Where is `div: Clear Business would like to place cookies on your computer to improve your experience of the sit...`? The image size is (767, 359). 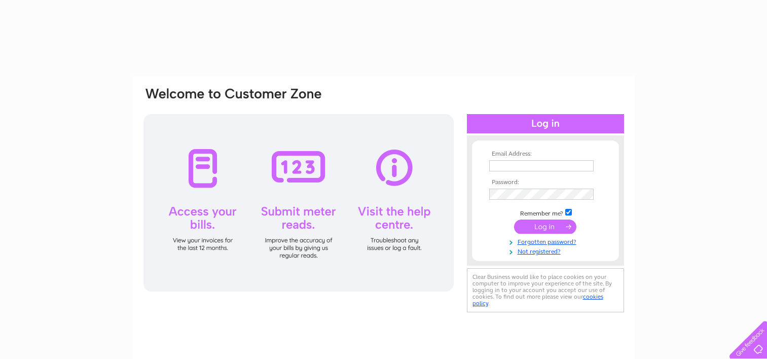
div: Clear Business would like to place cookies on your computer to improve your experience of the sit... is located at coordinates (545, 290).